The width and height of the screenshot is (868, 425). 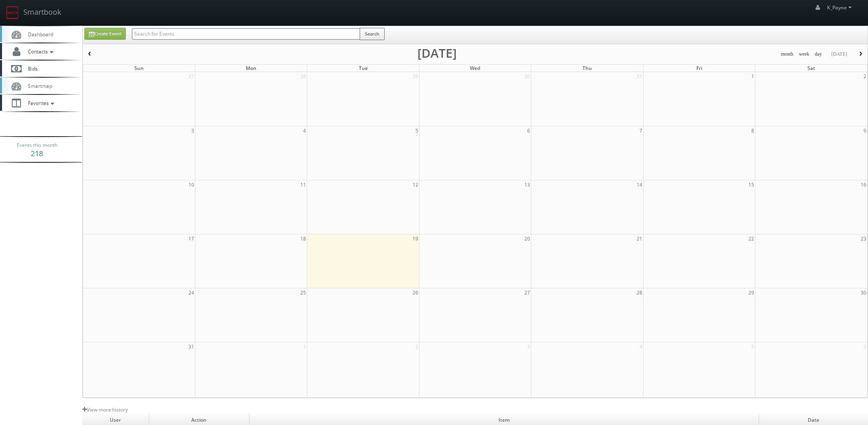 I want to click on span: 14, so click(x=639, y=185).